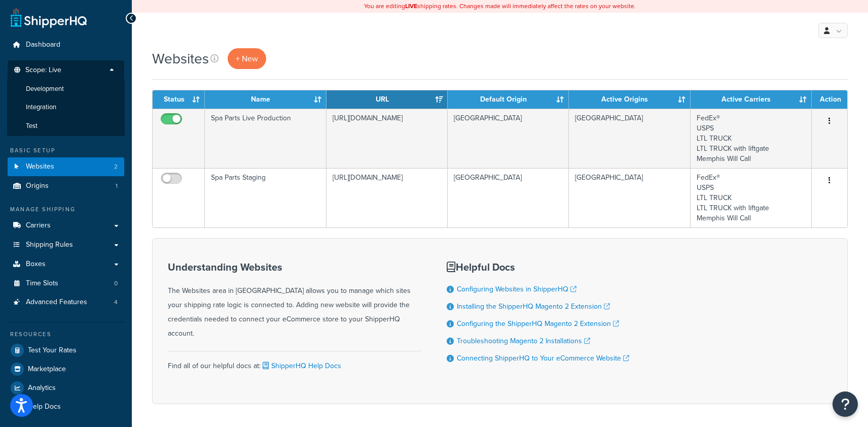  I want to click on span: Development, so click(44, 89).